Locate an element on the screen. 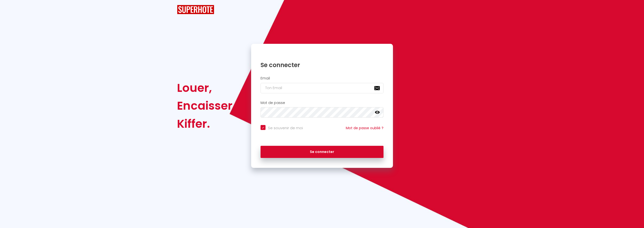 Image resolution: width=644 pixels, height=228 pixels. div: Louer, is located at coordinates (206, 88).